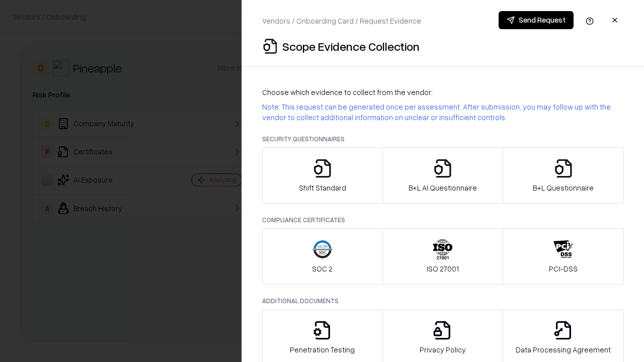 Image resolution: width=644 pixels, height=362 pixels. Describe the element at coordinates (322, 176) in the screenshot. I see `button: Shift Standard` at that location.